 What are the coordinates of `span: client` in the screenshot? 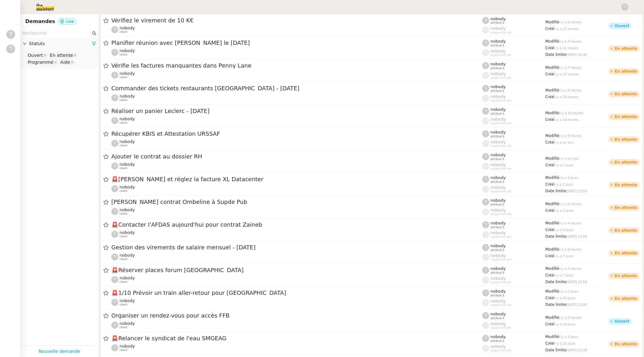 It's located at (123, 282).